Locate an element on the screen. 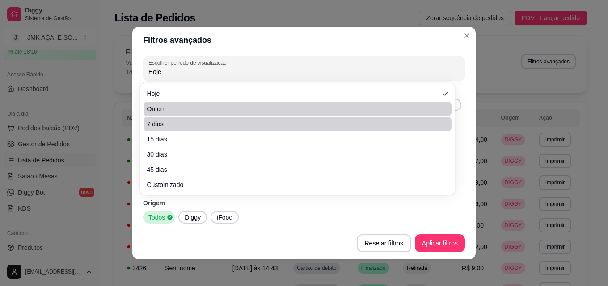  button: Aplicar filtros is located at coordinates (440, 244).